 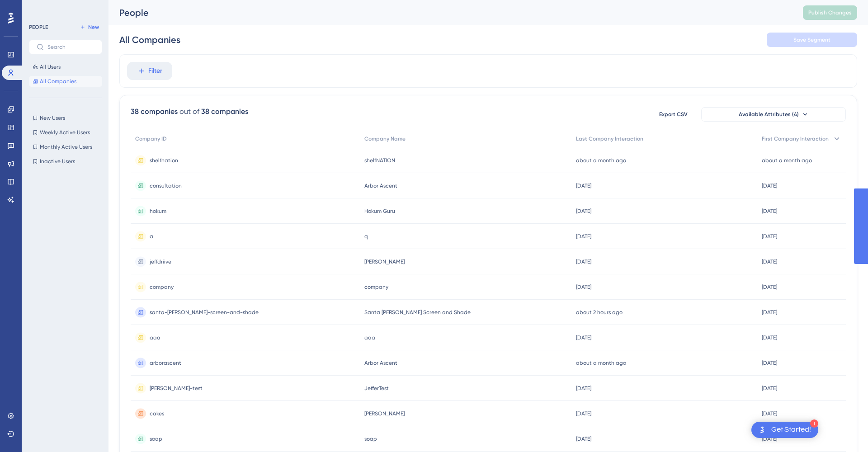 What do you see at coordinates (57, 162) in the screenshot?
I see `span: Inactive Users` at bounding box center [57, 162].